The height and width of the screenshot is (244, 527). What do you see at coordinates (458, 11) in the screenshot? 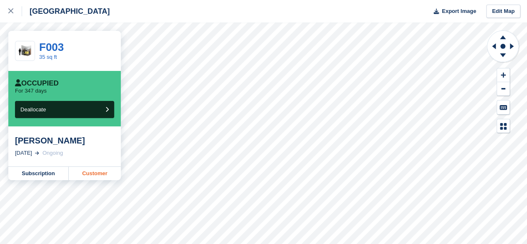
I see `span: Export Image` at bounding box center [458, 11].